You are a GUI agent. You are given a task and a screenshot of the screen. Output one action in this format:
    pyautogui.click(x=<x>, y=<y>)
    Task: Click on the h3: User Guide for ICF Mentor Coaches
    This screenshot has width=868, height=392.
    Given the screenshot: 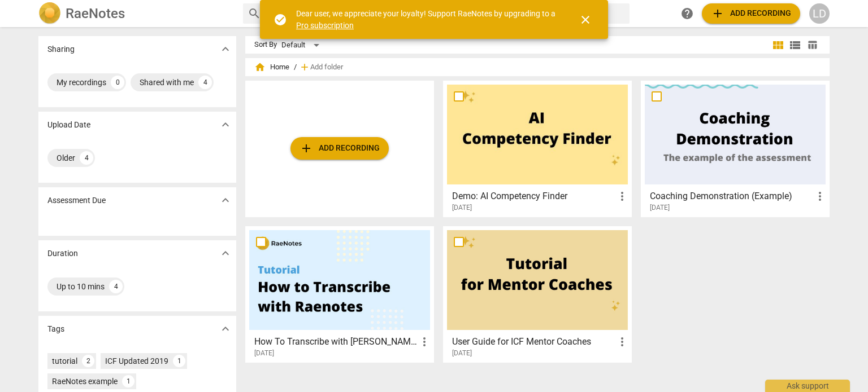 What is the action you would take?
    pyautogui.click(x=534, y=342)
    